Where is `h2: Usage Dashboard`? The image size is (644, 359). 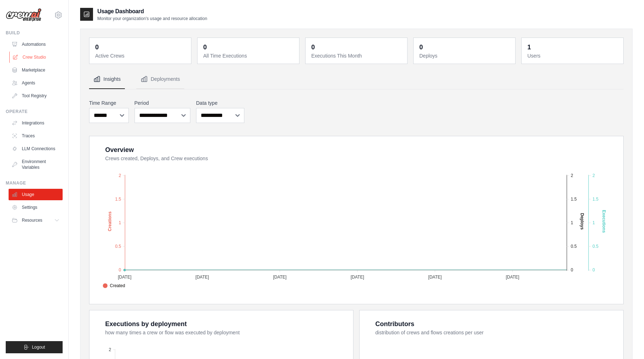 h2: Usage Dashboard is located at coordinates (152, 11).